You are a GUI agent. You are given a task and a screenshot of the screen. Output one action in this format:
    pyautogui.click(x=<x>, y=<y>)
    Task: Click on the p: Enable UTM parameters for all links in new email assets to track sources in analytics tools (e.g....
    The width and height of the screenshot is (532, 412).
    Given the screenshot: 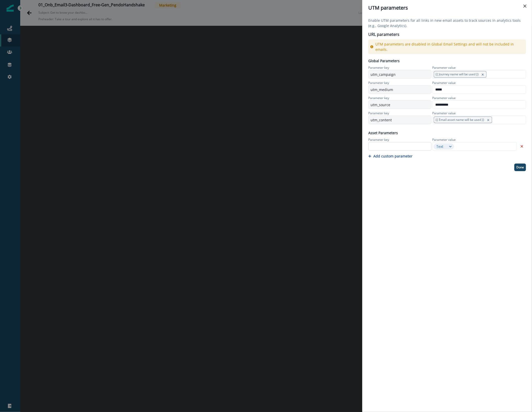 What is the action you would take?
    pyautogui.click(x=447, y=23)
    